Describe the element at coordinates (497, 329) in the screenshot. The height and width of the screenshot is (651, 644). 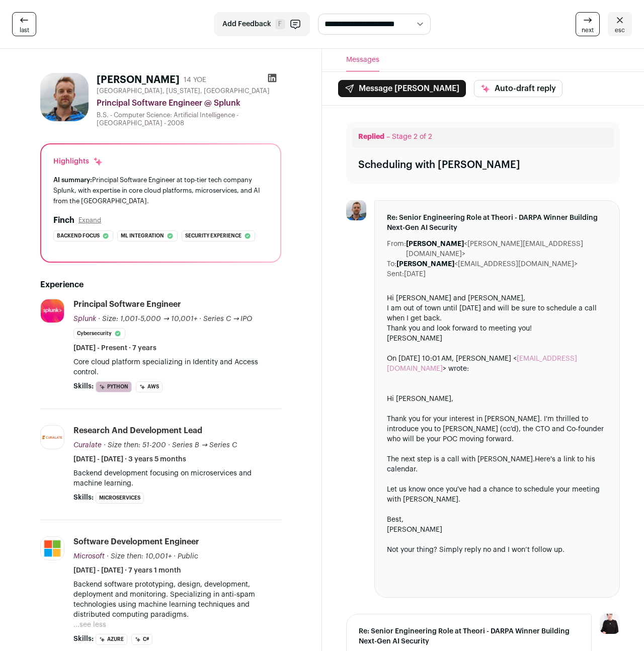
I see `div: Thank you and look forward to meeting you!` at that location.